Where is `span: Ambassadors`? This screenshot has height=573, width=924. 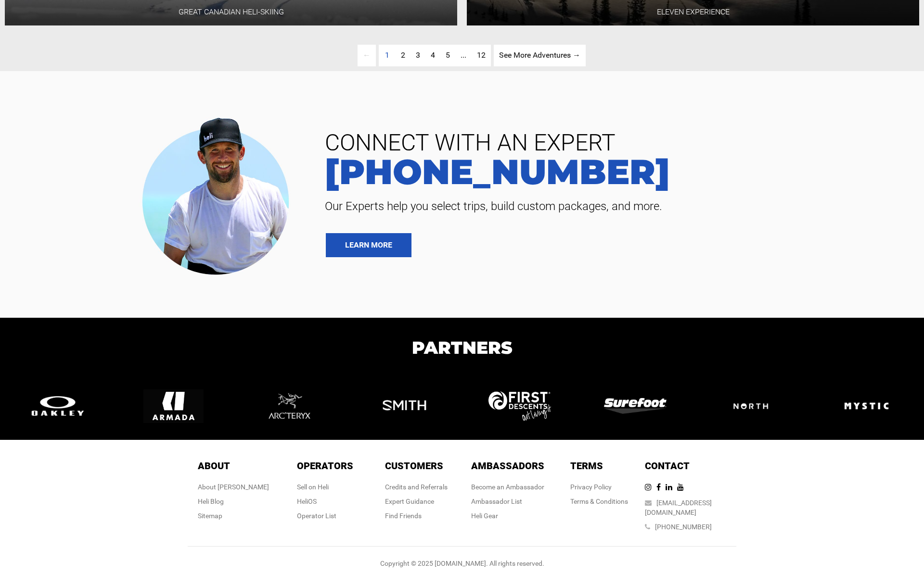
span: Ambassadors is located at coordinates (508, 466).